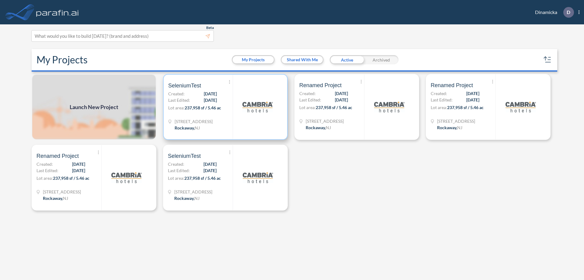 Image resolution: width=584 pixels, height=280 pixels. I want to click on button: Shared With Me, so click(302, 60).